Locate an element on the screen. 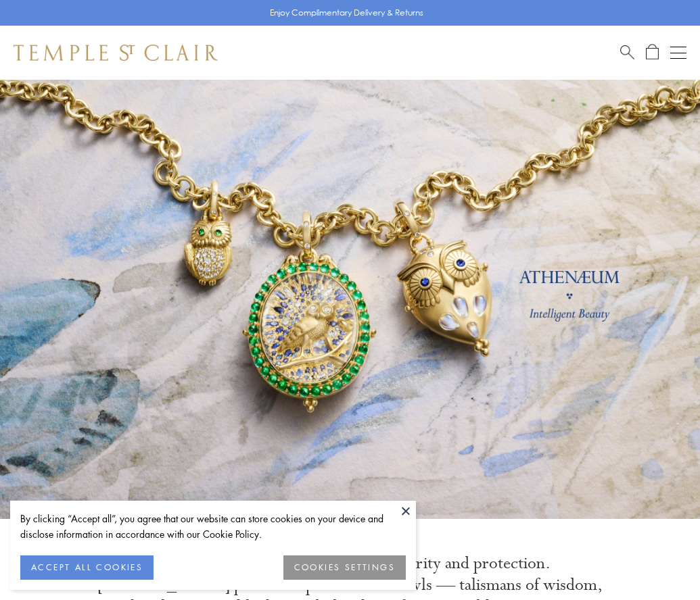  img: Temple St. Clair is located at coordinates (115, 53).